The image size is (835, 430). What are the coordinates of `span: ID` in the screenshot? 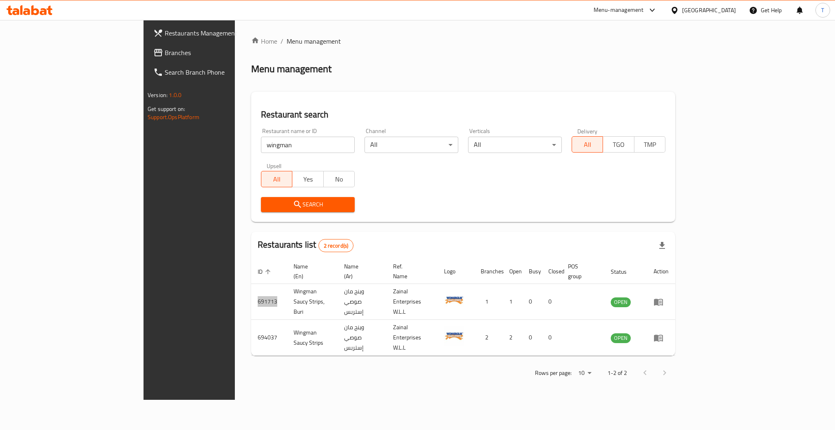 It's located at (265, 271).